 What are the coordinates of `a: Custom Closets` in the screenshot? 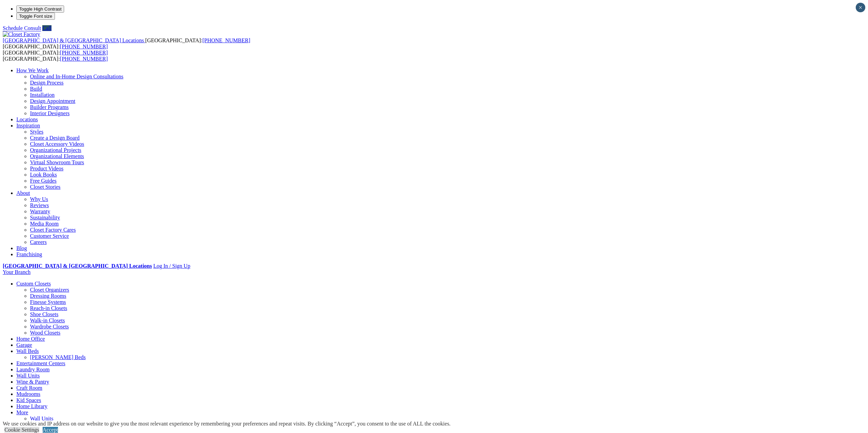 It's located at (33, 284).